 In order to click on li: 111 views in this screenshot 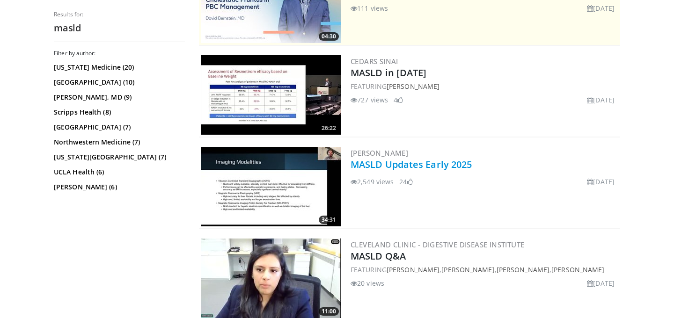, I will do `click(370, 8)`.